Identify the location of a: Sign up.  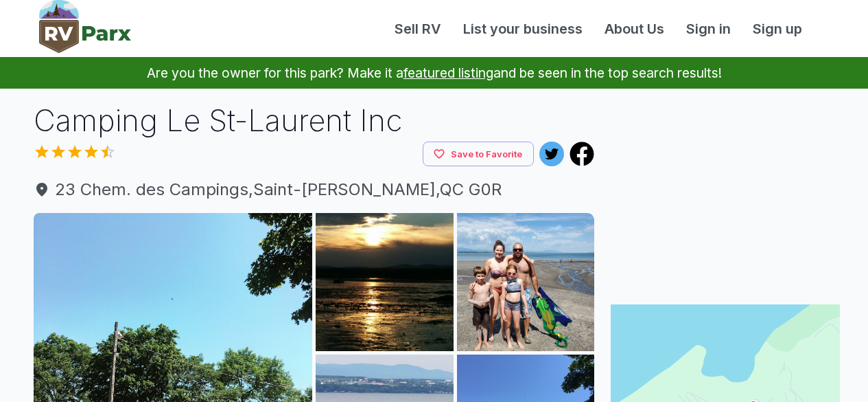
(778, 29).